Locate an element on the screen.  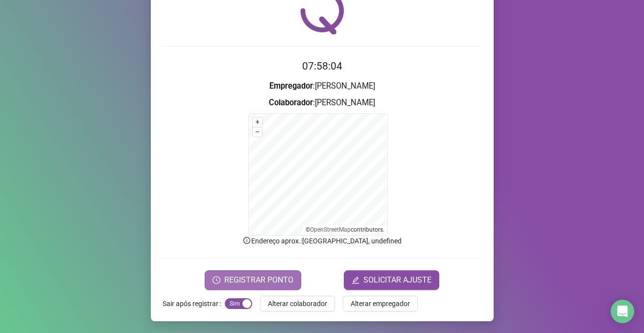
time: 07:58:04 is located at coordinates (323, 66).